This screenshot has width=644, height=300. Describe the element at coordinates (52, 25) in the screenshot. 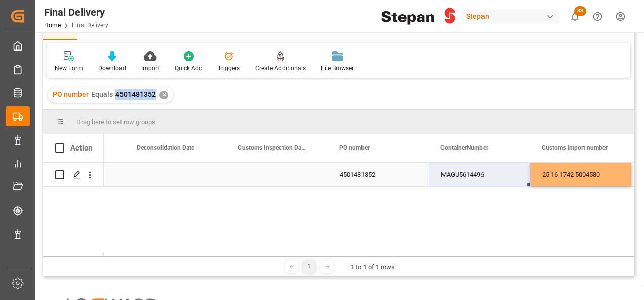

I see `a: Home` at that location.